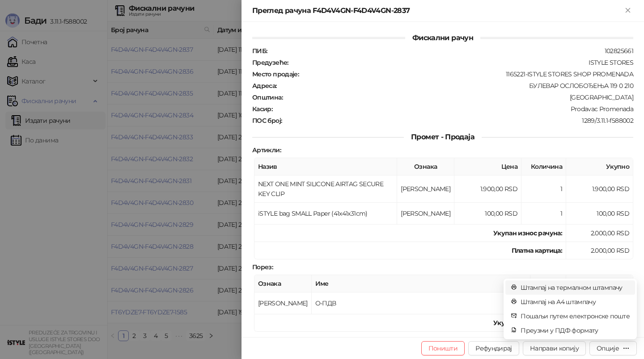 The height and width of the screenshot is (359, 644). Describe the element at coordinates (608, 349) in the screenshot. I see `div: Опције` at that location.